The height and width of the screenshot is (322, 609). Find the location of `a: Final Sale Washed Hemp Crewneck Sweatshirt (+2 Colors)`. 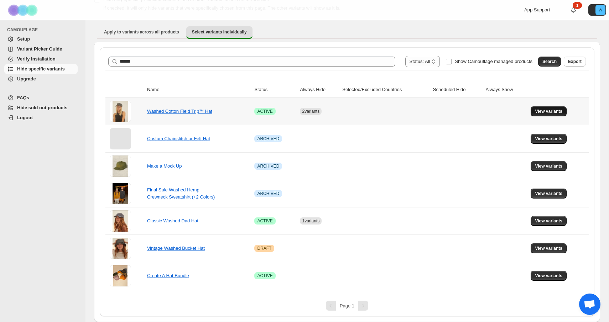

a: Final Sale Washed Hemp Crewneck Sweatshirt (+2 Colors) is located at coordinates (181, 193).